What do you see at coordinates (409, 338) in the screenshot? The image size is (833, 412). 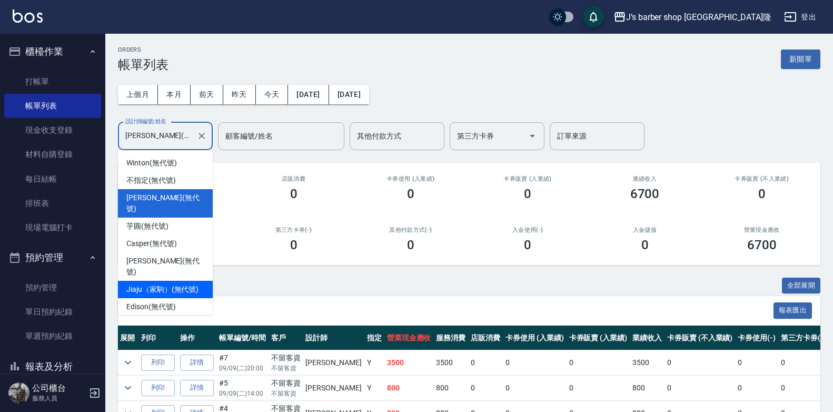 I see `th: 營業現金應收` at bounding box center [409, 338].